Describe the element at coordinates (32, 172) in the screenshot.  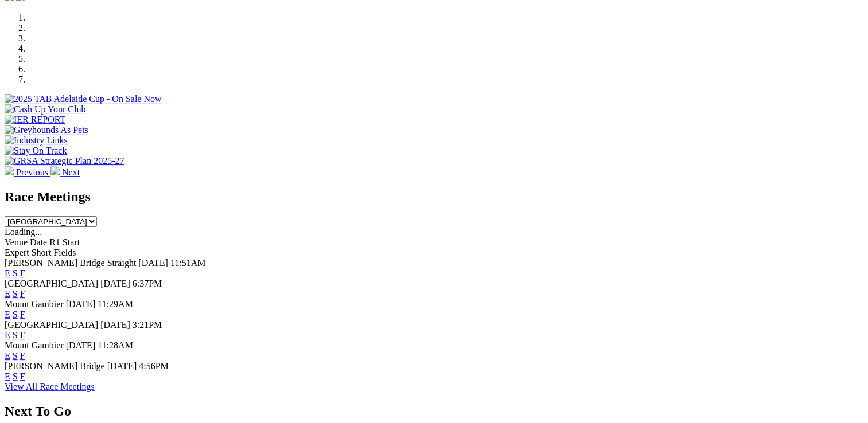
I see `span: Previous` at that location.